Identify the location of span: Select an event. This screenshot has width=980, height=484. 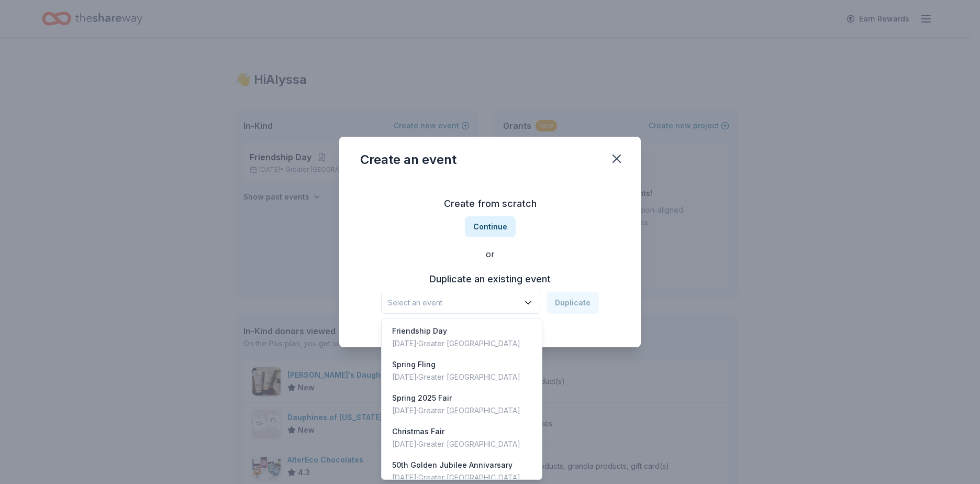
(453, 302).